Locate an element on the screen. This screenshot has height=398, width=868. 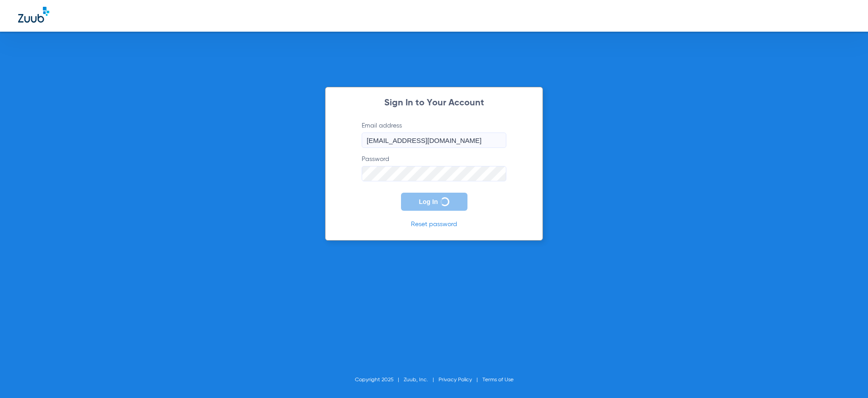
button: Log In is located at coordinates (434, 201).